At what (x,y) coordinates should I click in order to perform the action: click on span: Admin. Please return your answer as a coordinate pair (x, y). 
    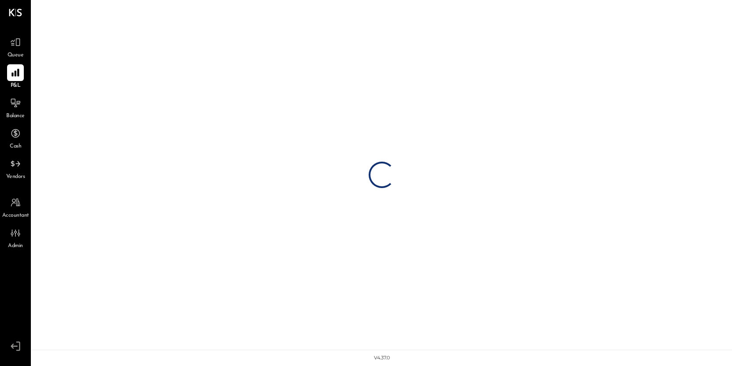
    Looking at the image, I should click on (15, 246).